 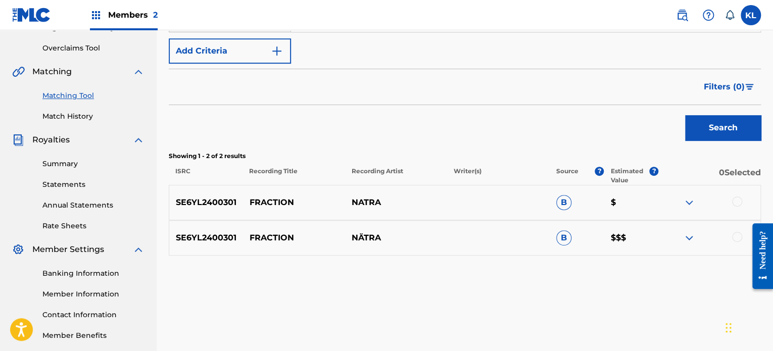 What do you see at coordinates (748, 327) in the screenshot?
I see `div: Chat Widget` at bounding box center [748, 327].